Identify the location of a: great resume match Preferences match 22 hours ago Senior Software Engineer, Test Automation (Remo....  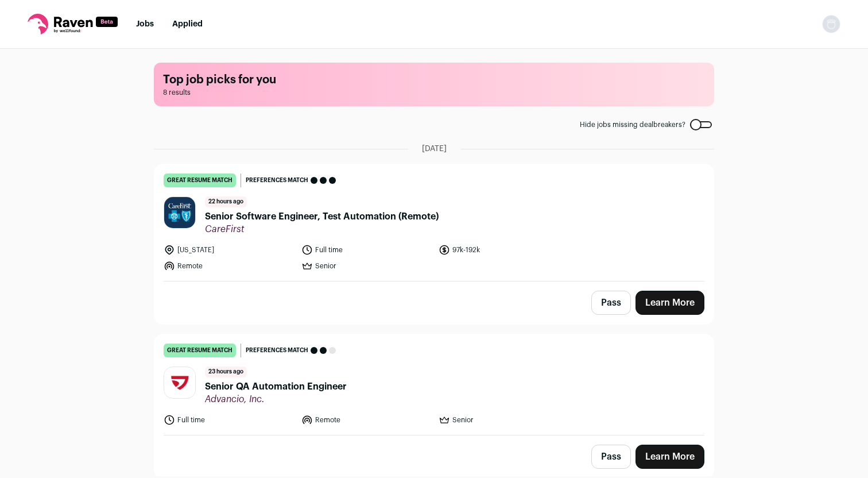
(434, 222).